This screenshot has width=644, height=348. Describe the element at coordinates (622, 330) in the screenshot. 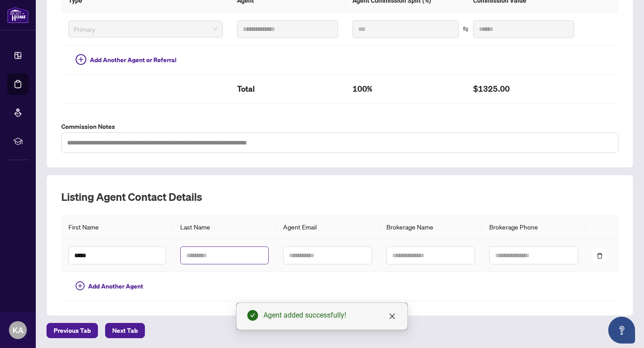

I see `button: Open asap` at that location.